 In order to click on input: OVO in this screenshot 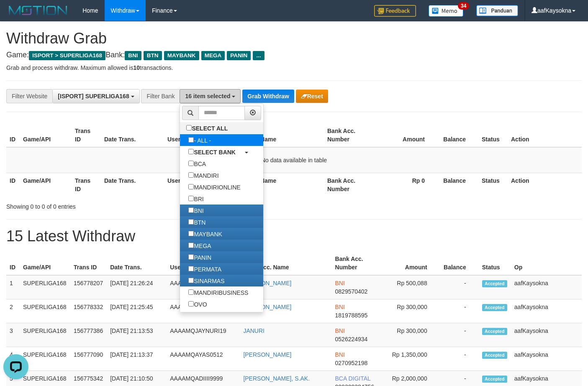, I will do `click(191, 304)`.